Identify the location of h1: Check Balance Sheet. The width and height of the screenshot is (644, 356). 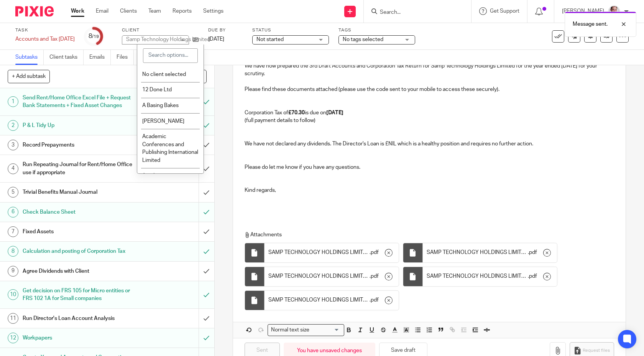
(78, 212).